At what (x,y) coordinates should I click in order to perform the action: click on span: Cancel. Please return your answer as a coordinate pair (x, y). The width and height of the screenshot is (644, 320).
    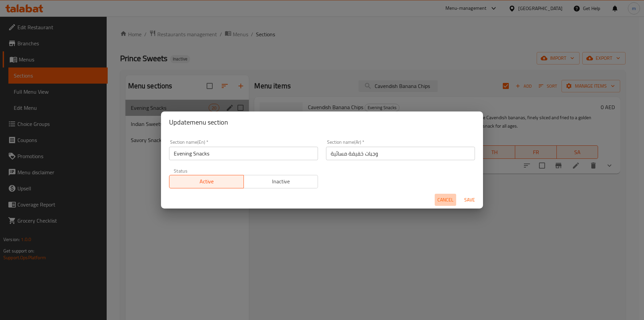
    Looking at the image, I should click on (445, 200).